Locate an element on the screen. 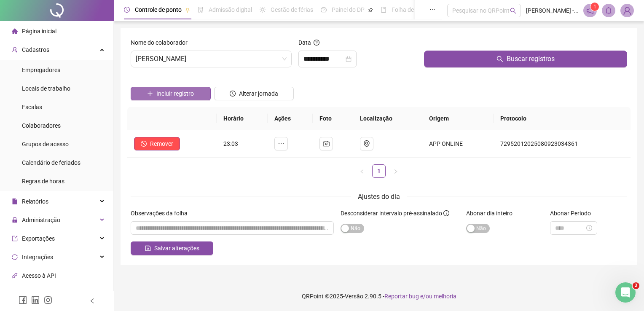 This screenshot has width=644, height=311. span: sun is located at coordinates (263, 10).